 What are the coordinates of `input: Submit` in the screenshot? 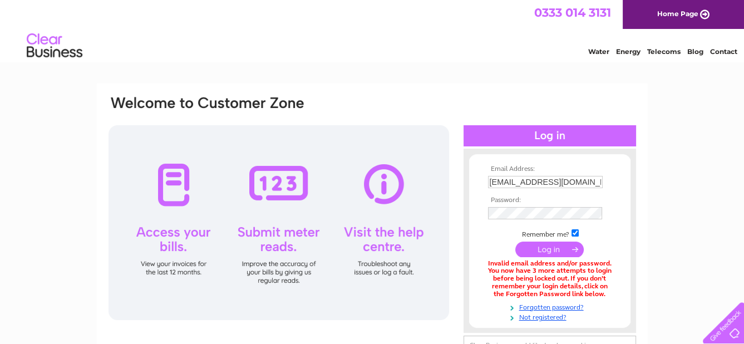 It's located at (549, 249).